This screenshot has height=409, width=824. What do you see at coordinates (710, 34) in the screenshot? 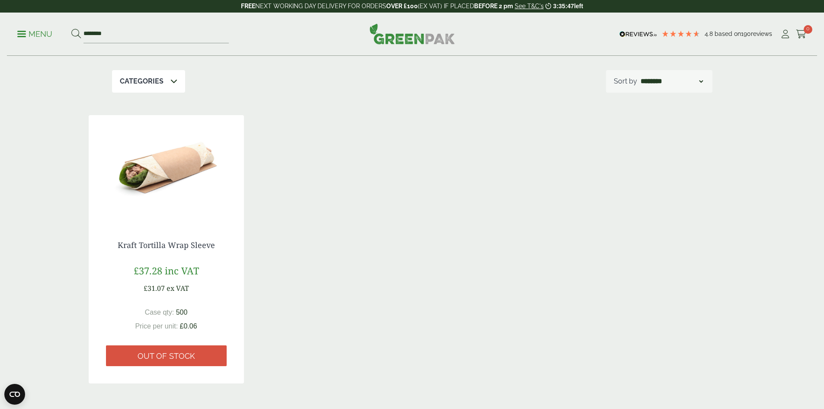
I see `span: 4.8` at bounding box center [710, 34].